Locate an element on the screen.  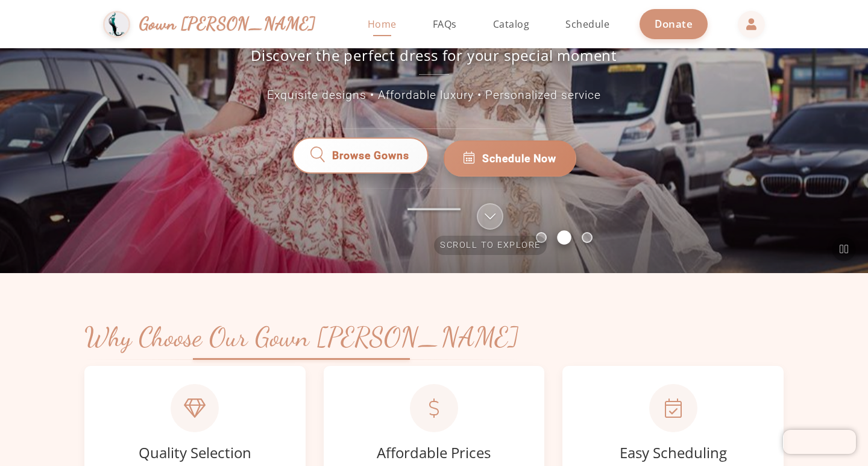
p: Discover the perfect dress for your special moment is located at coordinates (434, 60).